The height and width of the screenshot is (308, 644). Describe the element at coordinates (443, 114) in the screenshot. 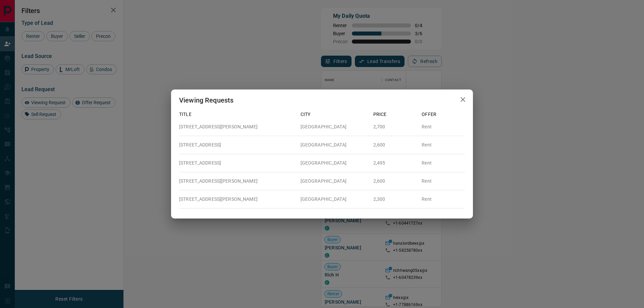

I see `p: Offer` at that location.